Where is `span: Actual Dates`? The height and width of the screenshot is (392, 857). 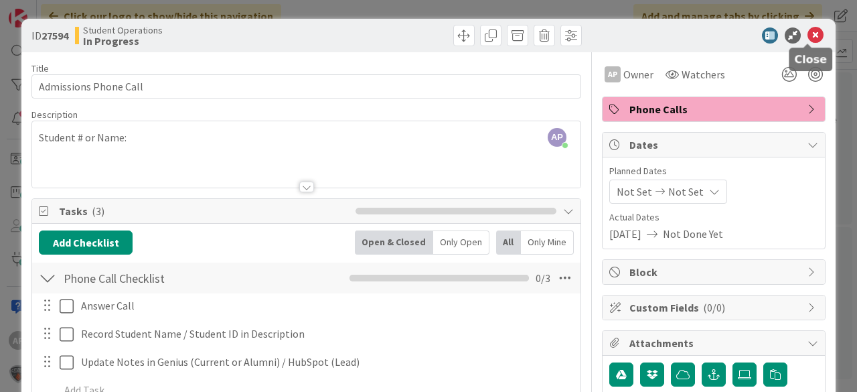
span: Actual Dates is located at coordinates (714, 217).